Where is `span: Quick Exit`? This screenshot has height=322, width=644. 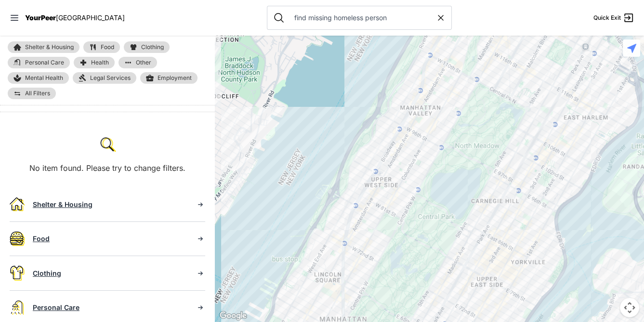 span: Quick Exit is located at coordinates (607, 18).